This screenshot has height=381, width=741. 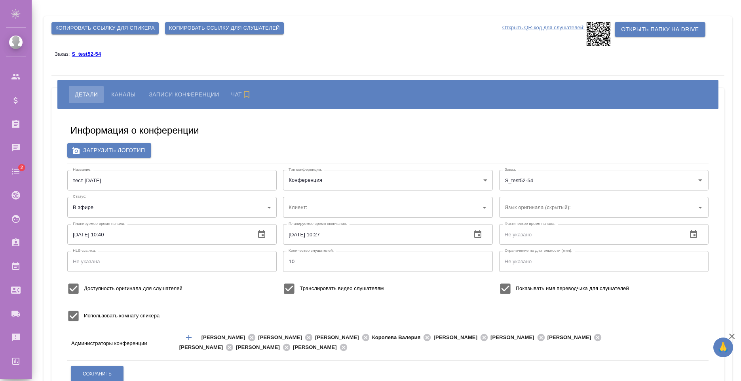 What do you see at coordinates (124, 344) in the screenshot?
I see `p: Администраторы конференции` at bounding box center [124, 344].